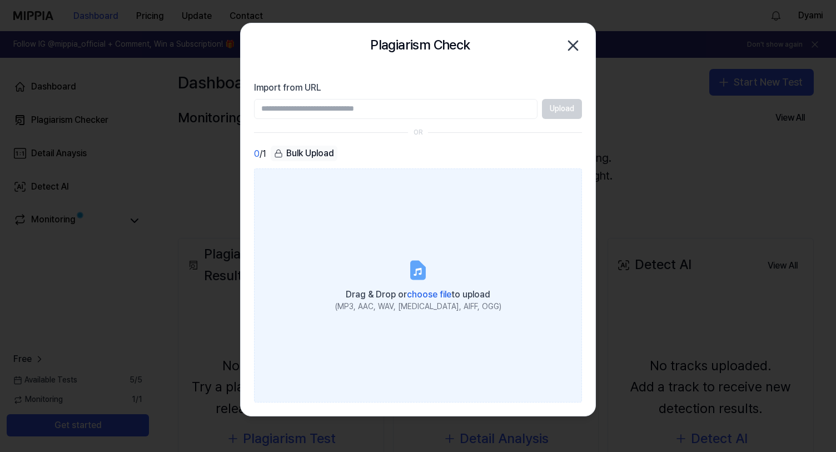 The width and height of the screenshot is (836, 452). I want to click on h2: Plagiarism Check, so click(419, 45).